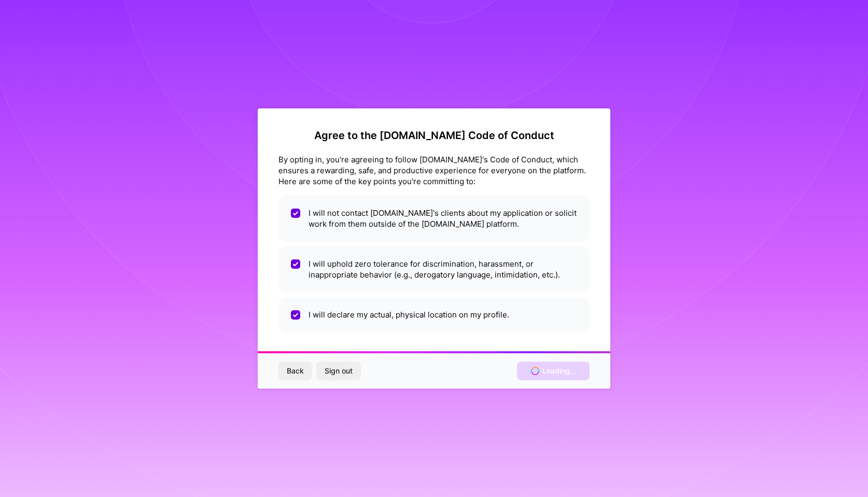  I want to click on li: I will uphold zero tolerance for discrimination, harassment, or inappropriate behavior (e.g., der..., so click(434, 269).